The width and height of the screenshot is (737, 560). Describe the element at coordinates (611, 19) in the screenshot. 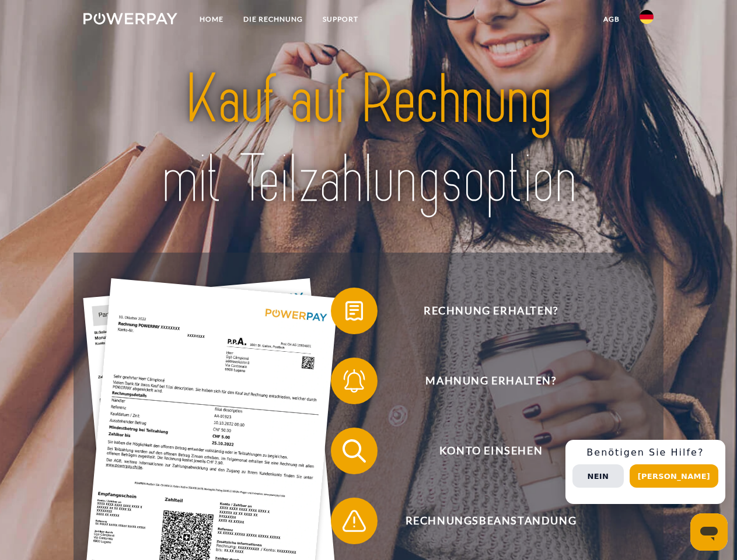

I see `a: agb` at that location.